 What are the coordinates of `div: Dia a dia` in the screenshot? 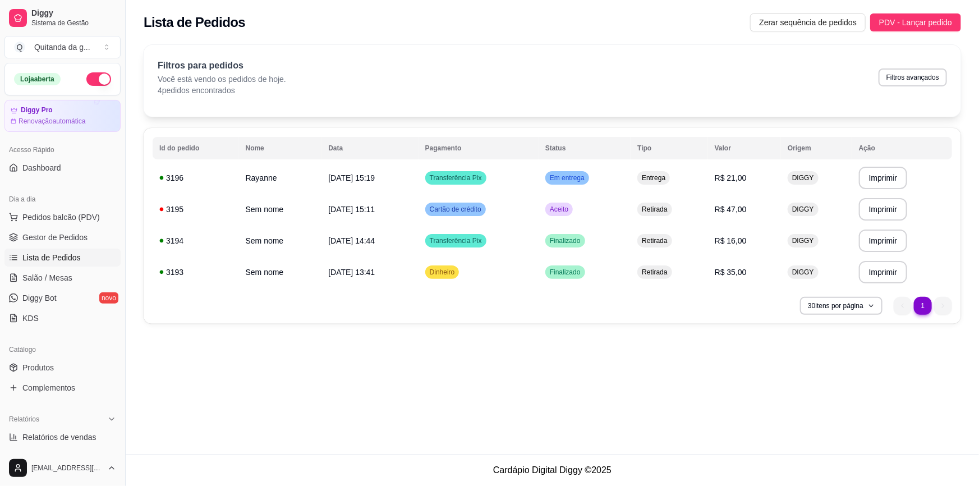 It's located at (62, 199).